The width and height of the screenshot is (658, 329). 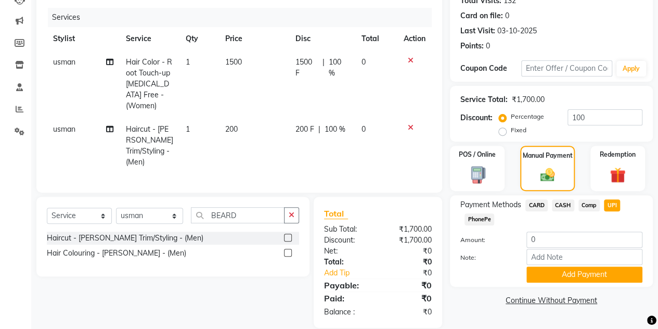 I want to click on span: CARD, so click(x=536, y=205).